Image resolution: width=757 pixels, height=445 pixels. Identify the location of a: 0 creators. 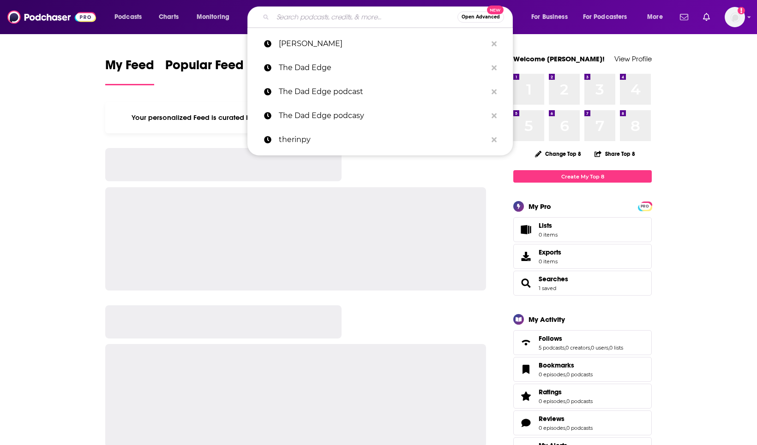
(577, 348).